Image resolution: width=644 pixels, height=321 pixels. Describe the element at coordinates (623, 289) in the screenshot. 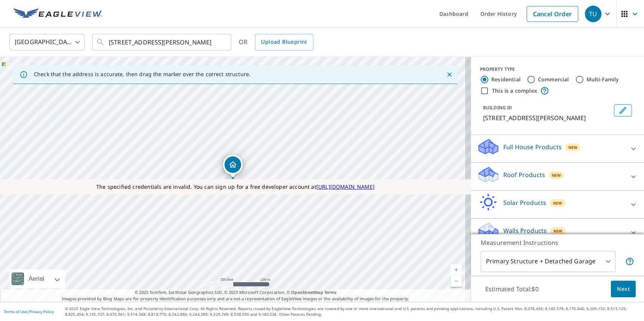

I see `span: Next` at that location.